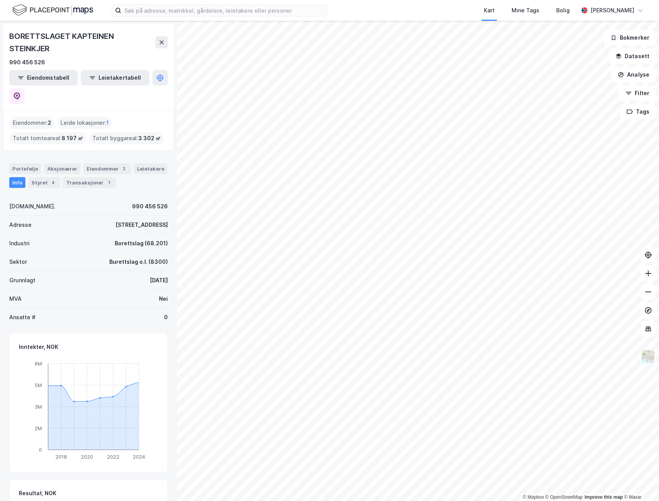 The image size is (659, 501). What do you see at coordinates (489, 10) in the screenshot?
I see `div: Kart` at bounding box center [489, 10].